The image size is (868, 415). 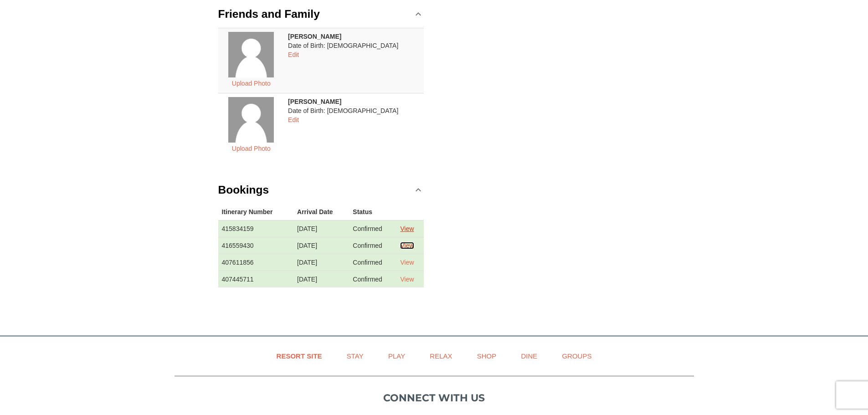 What do you see at coordinates (299, 356) in the screenshot?
I see `a: Resort Site` at bounding box center [299, 356].